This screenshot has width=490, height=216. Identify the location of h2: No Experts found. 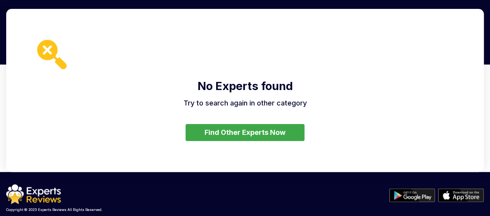
(245, 86).